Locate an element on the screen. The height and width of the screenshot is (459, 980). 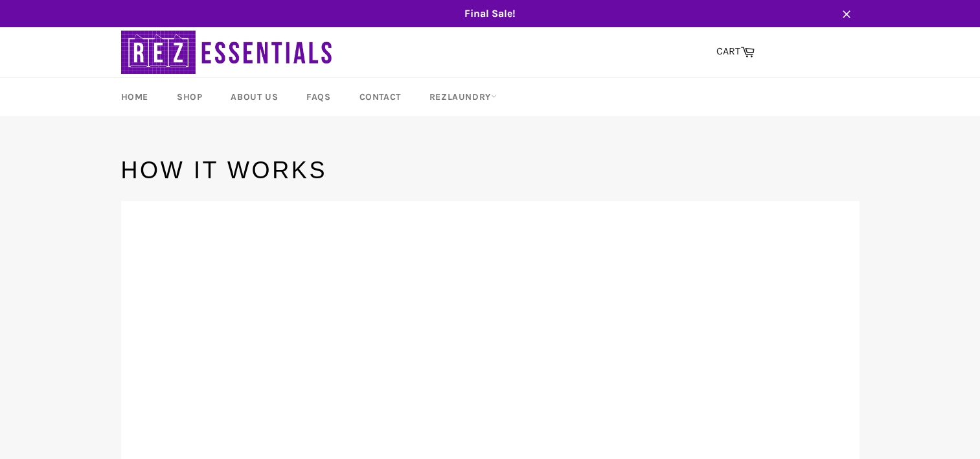
a: About Us is located at coordinates (254, 97).